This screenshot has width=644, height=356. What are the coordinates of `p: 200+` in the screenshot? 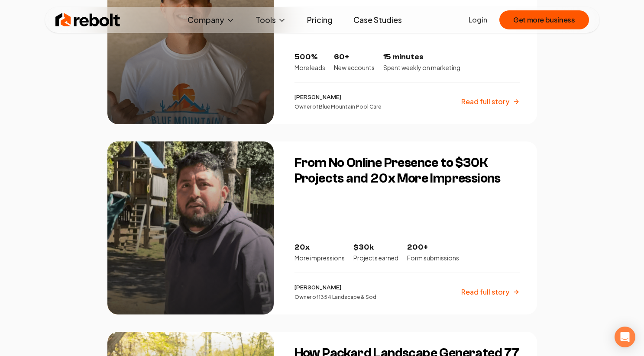 It's located at (433, 248).